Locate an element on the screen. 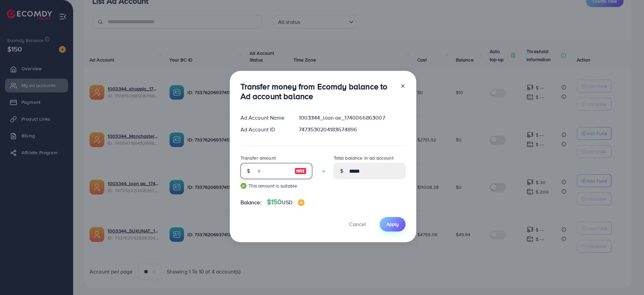 This screenshot has height=295, width=644. button: Apply is located at coordinates (392, 224).